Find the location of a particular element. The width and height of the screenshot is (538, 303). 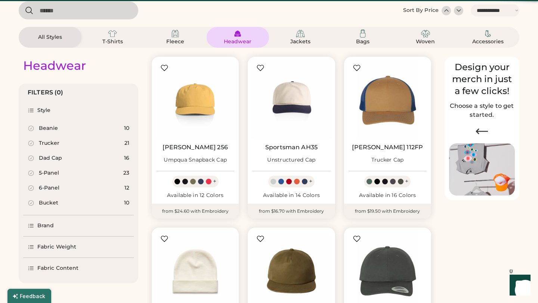

div: Umpqua Snapback Cap is located at coordinates (195, 160).